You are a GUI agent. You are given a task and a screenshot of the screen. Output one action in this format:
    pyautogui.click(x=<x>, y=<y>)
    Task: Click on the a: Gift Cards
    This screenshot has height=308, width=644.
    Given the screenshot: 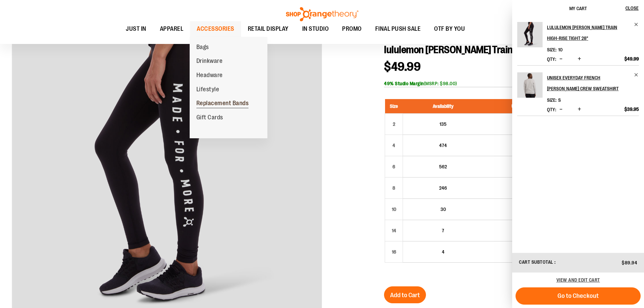 What is the action you would take?
    pyautogui.click(x=210, y=118)
    